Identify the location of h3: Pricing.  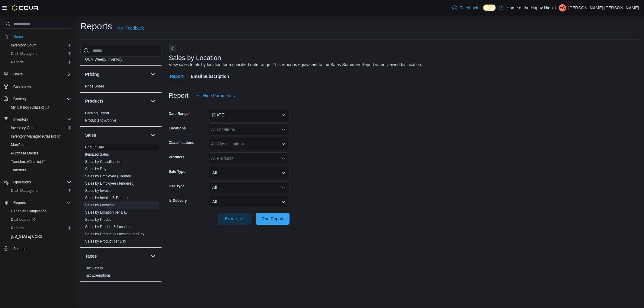
(92, 74).